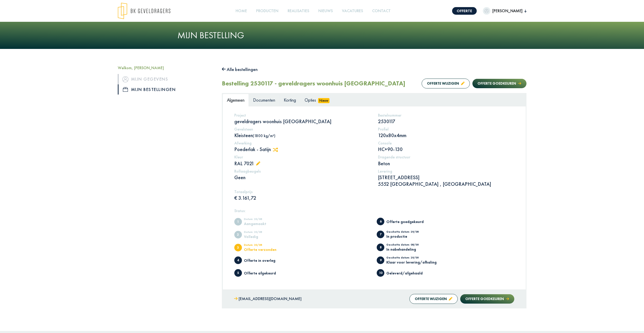 The width and height of the screenshot is (644, 333). I want to click on div: Offerte afgekeurd, so click(265, 273).